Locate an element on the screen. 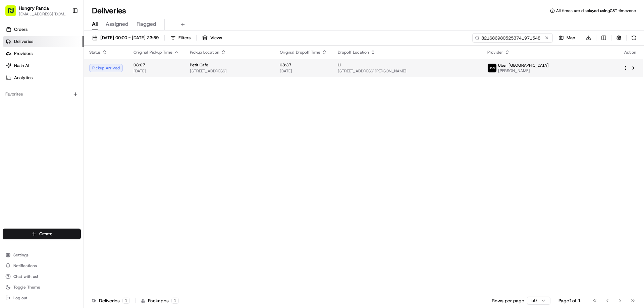 The width and height of the screenshot is (644, 308). button: Log out is located at coordinates (42, 298).